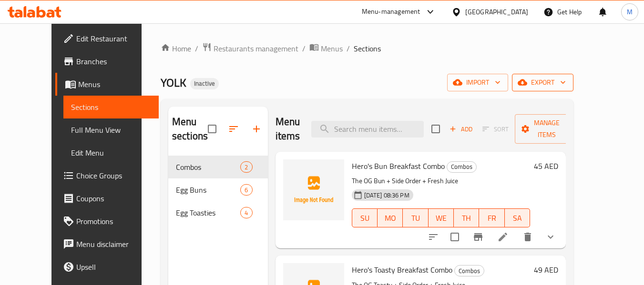  I want to click on span: Upsell, so click(114, 267).